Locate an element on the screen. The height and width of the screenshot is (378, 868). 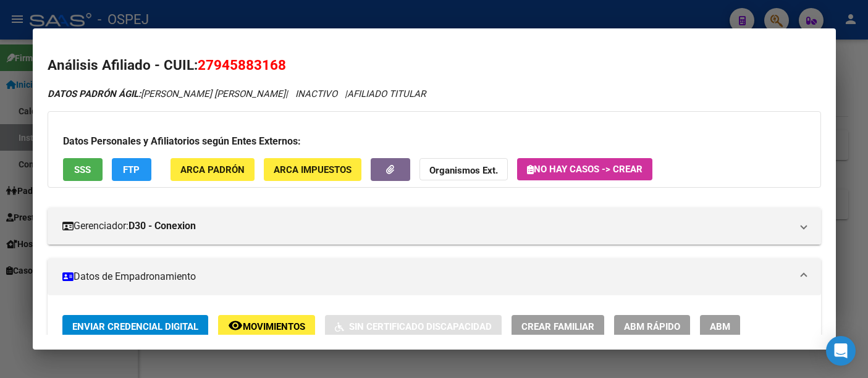
mat-panel-title: Gerenciador: is located at coordinates (427, 226).